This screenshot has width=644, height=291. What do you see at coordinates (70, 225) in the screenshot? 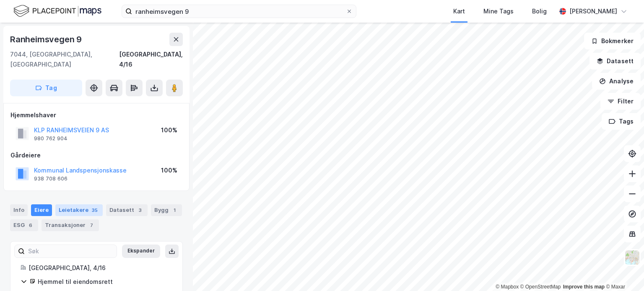
I see `div: Transaksjoner` at bounding box center [70, 225].